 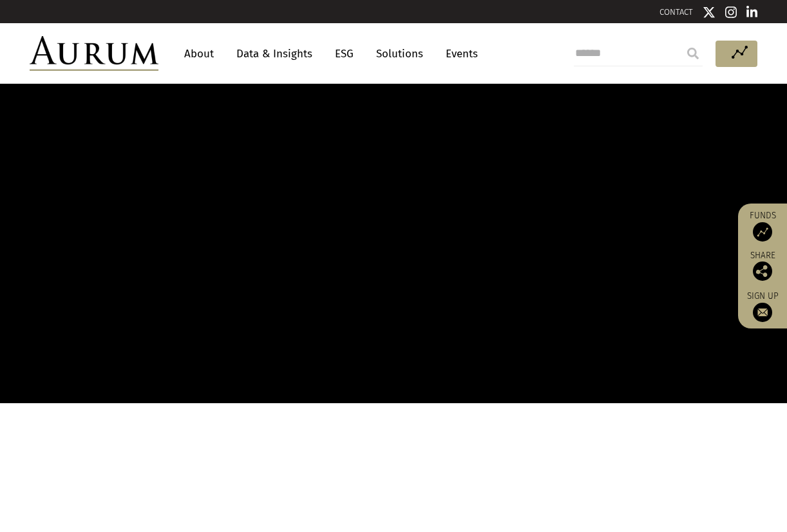 What do you see at coordinates (762, 226) in the screenshot?
I see `a: Funds` at bounding box center [762, 226].